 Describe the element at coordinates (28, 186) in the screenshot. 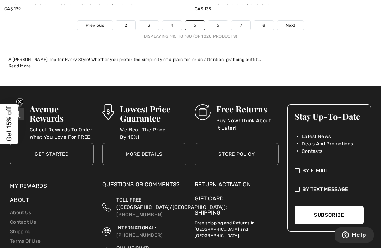

I see `a: My Rewards` at that location.